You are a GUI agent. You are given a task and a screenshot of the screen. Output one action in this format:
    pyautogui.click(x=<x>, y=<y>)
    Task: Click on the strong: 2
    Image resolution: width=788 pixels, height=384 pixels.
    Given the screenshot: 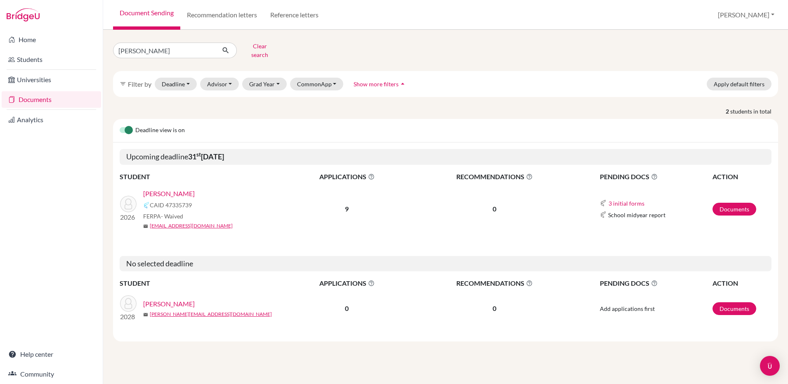 What is the action you would take?
    pyautogui.click(x=728, y=111)
    